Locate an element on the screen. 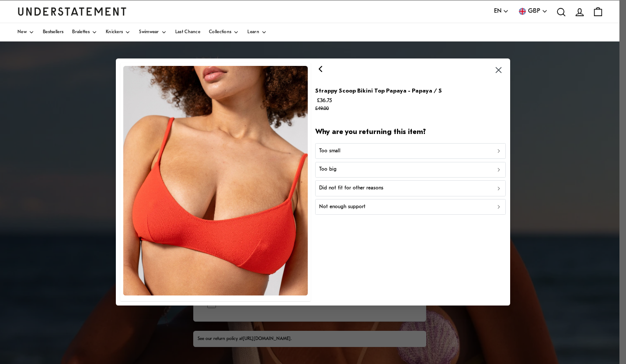  span: EN is located at coordinates (498, 11).